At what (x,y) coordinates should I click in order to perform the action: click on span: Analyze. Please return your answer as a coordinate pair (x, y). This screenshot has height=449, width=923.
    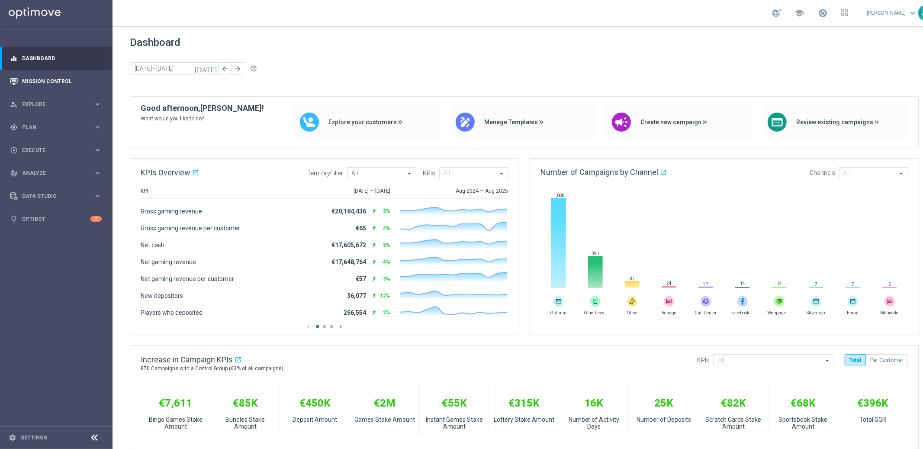
    Looking at the image, I should click on (58, 173).